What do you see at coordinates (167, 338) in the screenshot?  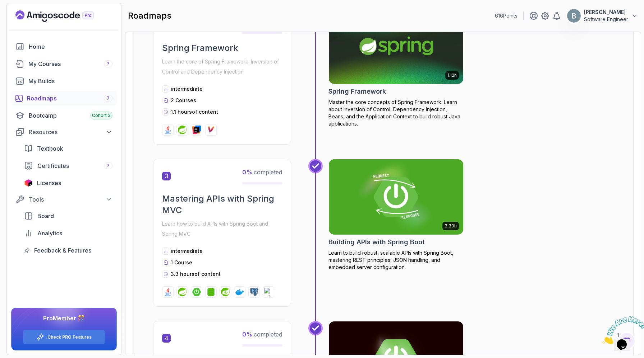 I see `span: 4` at bounding box center [167, 338].